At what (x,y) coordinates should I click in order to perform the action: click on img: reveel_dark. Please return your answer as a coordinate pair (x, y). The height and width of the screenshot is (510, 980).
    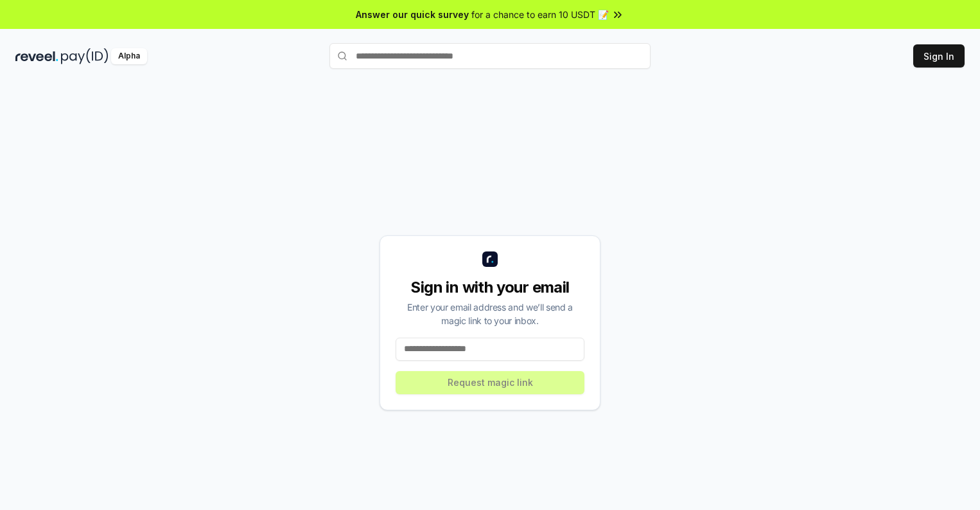
    Looking at the image, I should click on (36, 56).